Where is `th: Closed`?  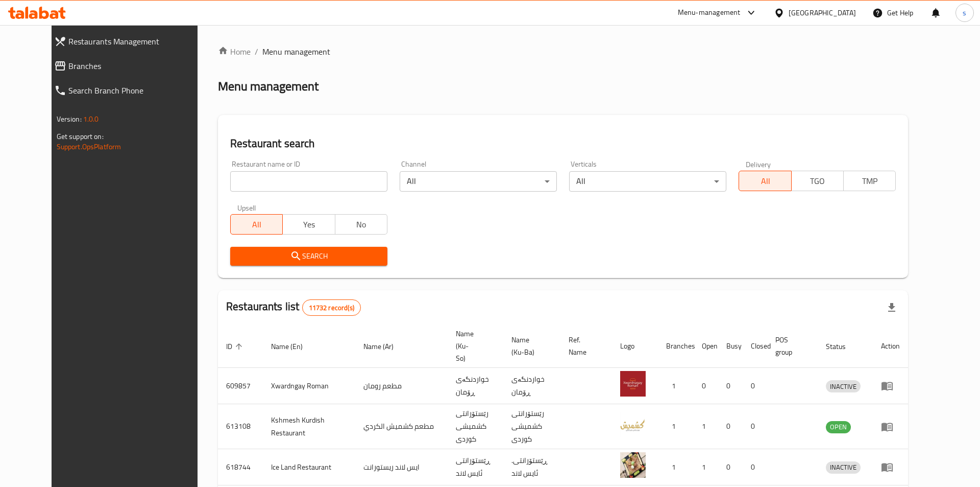 th: Closed is located at coordinates (756, 346).